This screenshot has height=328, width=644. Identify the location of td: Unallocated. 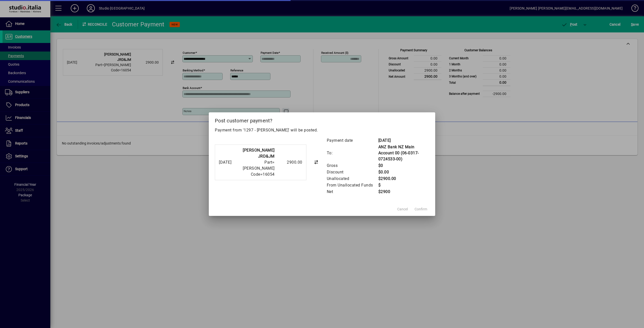
(352, 179).